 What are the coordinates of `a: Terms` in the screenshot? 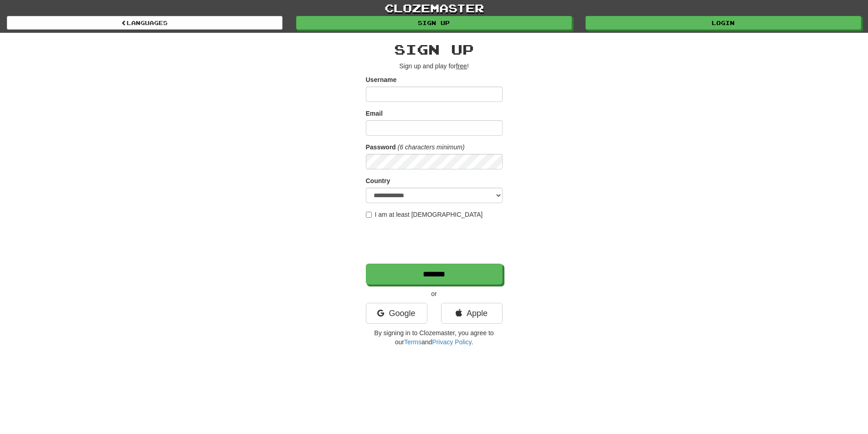 It's located at (413, 342).